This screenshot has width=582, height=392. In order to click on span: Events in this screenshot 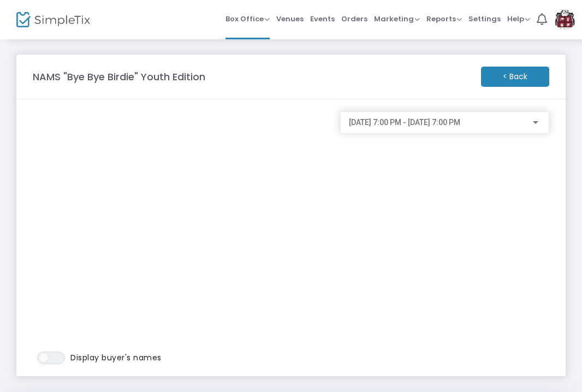, I will do `click(322, 19)`.